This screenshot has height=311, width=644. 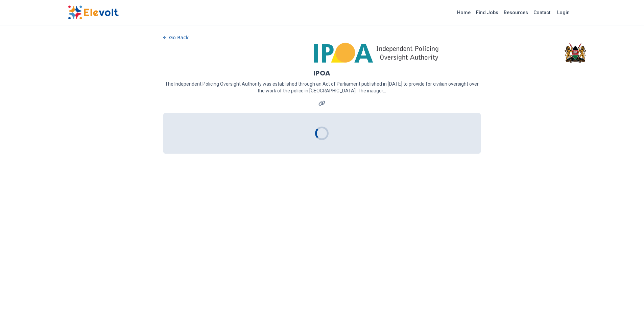 I want to click on a: Home, so click(x=463, y=13).